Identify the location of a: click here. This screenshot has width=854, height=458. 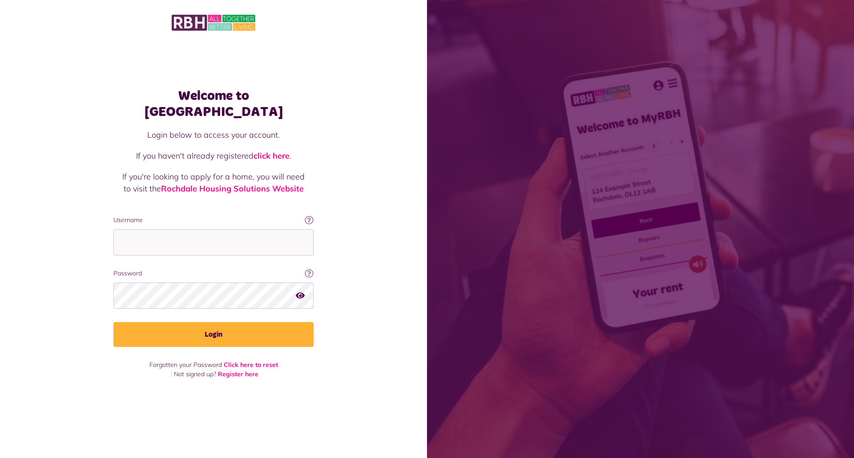
(271, 156).